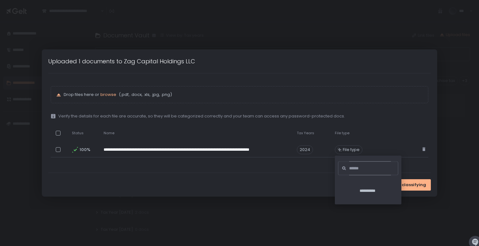  Describe the element at coordinates (108, 94) in the screenshot. I see `span: browse` at that location.